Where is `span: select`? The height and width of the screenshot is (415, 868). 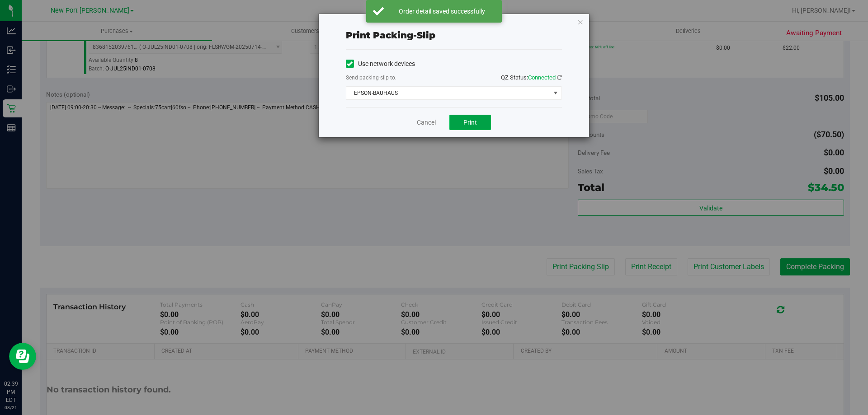
span: select is located at coordinates (555, 93).